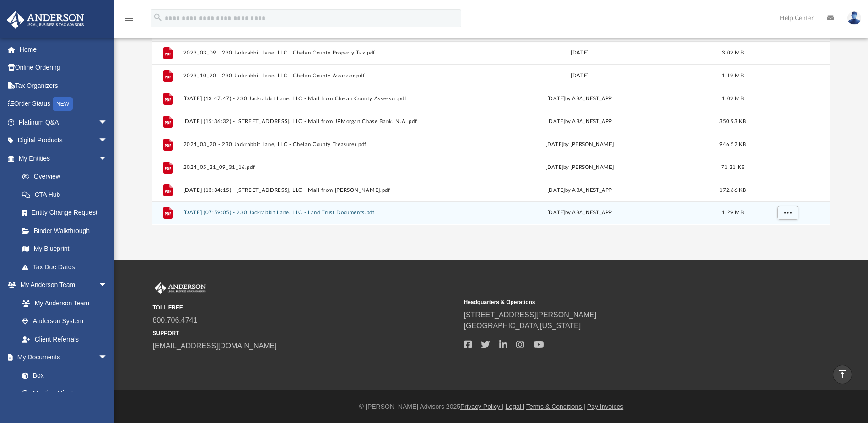  What do you see at coordinates (733, 99) in the screenshot?
I see `span: 1.02 MB` at bounding box center [733, 99].